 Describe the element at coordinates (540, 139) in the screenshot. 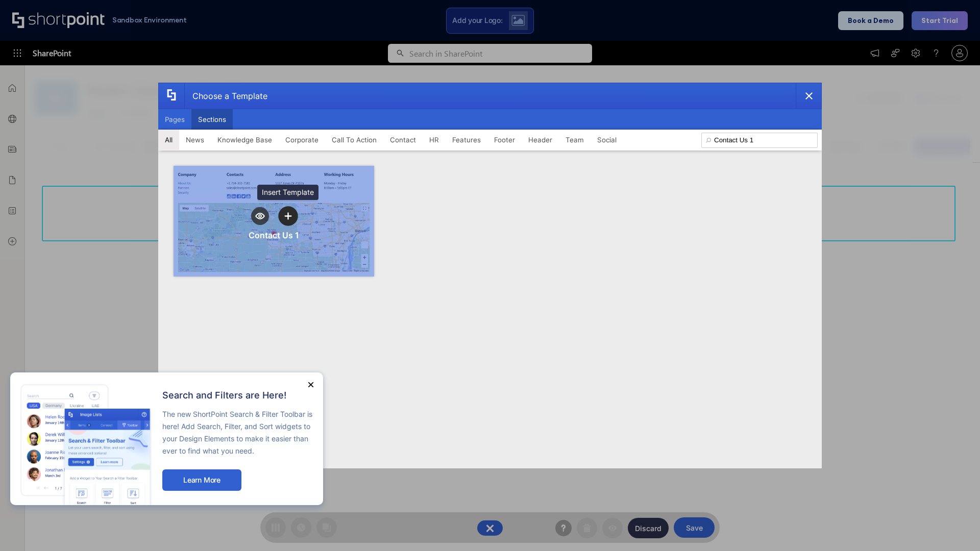

I see `button: Header` at that location.